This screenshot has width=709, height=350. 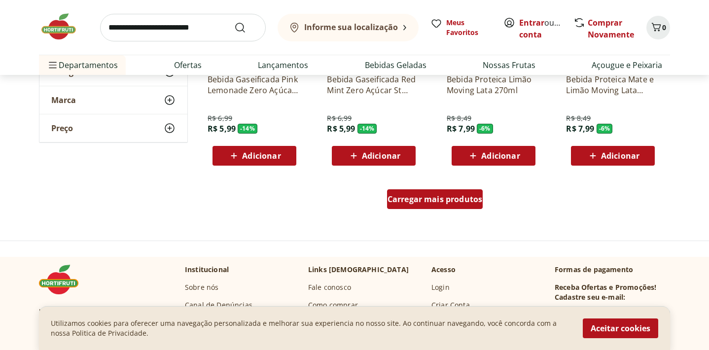 What do you see at coordinates (620, 328) in the screenshot?
I see `button: Aceitar cookies` at bounding box center [620, 328].